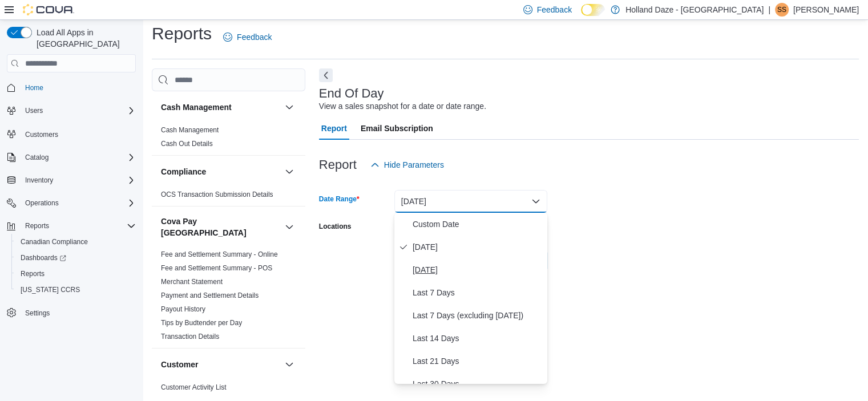 The width and height of the screenshot is (868, 401). I want to click on span: SS, so click(781, 9).